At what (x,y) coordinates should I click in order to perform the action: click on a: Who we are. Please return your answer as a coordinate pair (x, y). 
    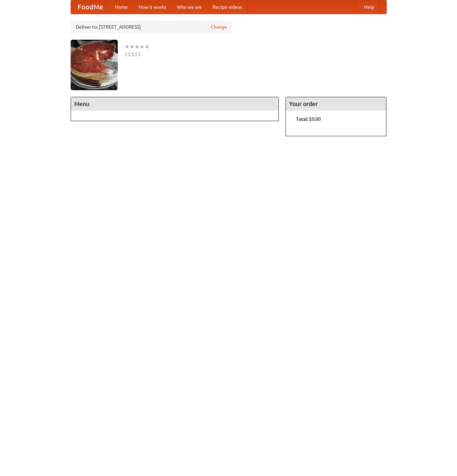
    Looking at the image, I should click on (190, 7).